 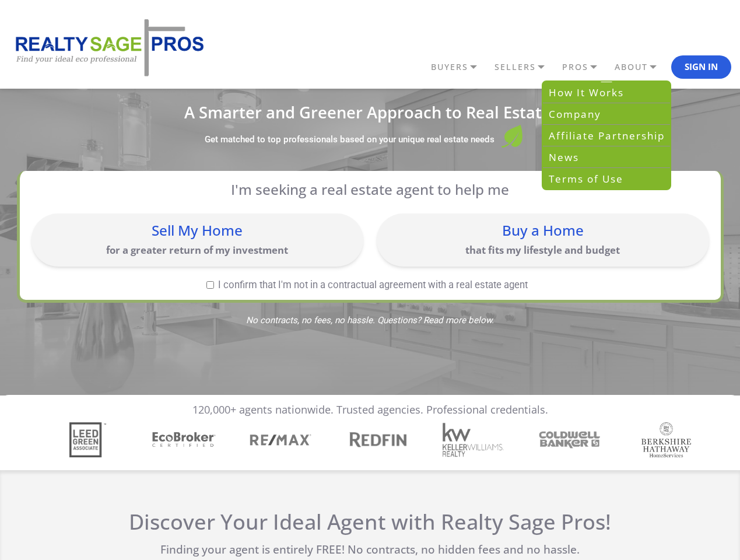 What do you see at coordinates (371, 410) in the screenshot?
I see `p: 120,000+ agents nationwide. Trusted agencies. Professional credentials.` at bounding box center [371, 410].